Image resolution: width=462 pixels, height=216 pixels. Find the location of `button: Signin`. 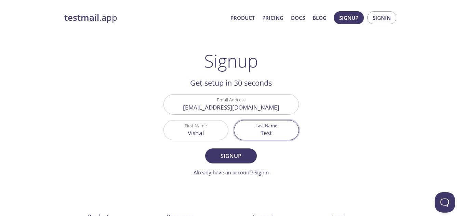

button: Signin is located at coordinates (381, 18).